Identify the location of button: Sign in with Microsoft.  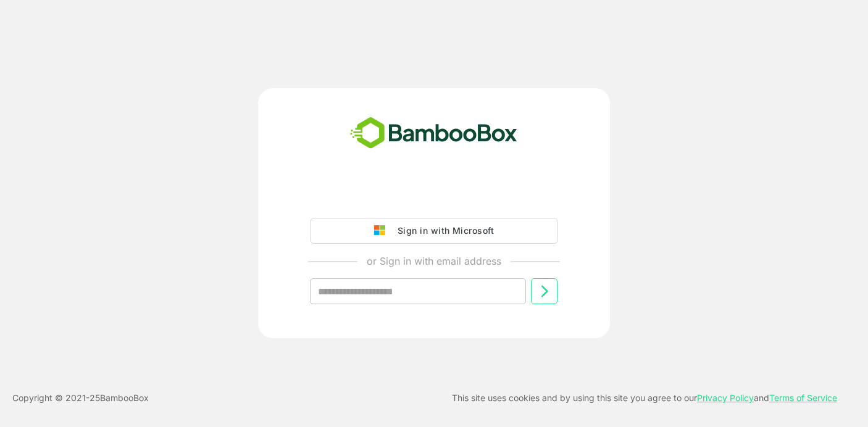
(434, 230).